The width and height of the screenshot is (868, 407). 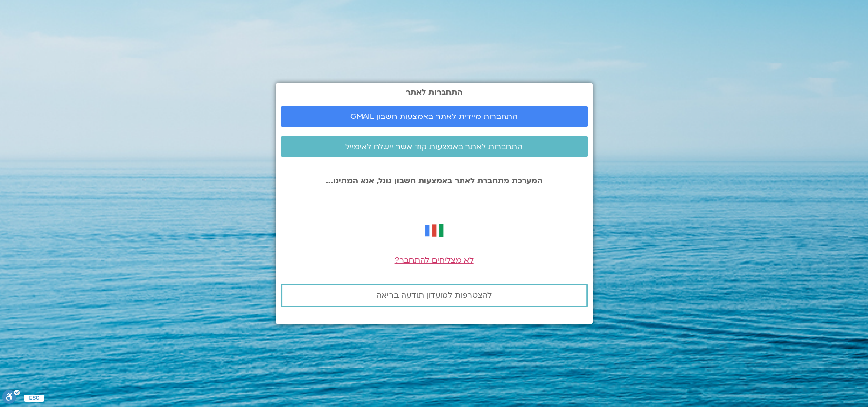 I want to click on a: לא מצליחים להתחבר?, so click(x=434, y=260).